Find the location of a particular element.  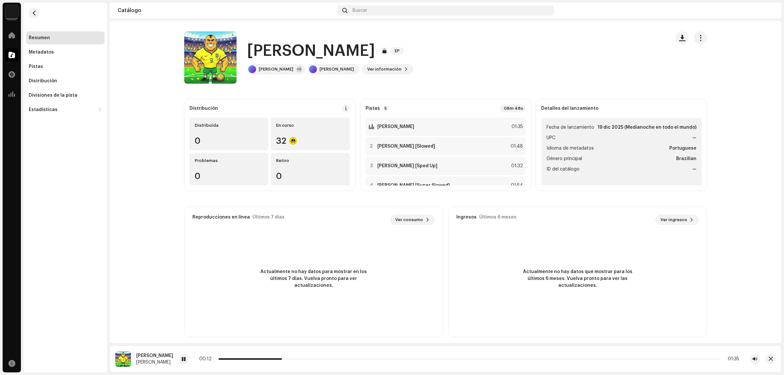

span: Idioma de metadatos is located at coordinates (570, 148).